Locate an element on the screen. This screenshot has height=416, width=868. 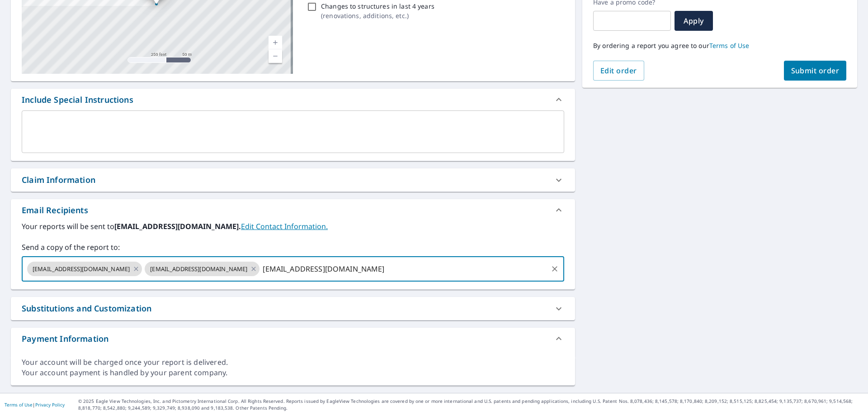
label: Your reports will be sent to is located at coordinates (293, 226).